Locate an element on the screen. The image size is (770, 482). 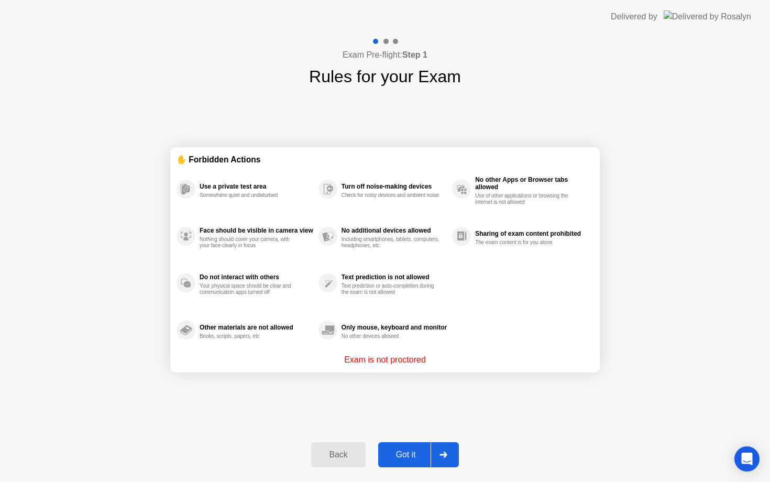
div: Turn off noise-making devices is located at coordinates (394, 186).